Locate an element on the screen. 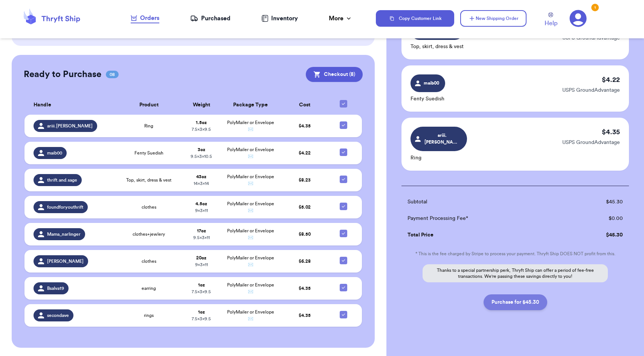  th: Package Type is located at coordinates (250, 105).